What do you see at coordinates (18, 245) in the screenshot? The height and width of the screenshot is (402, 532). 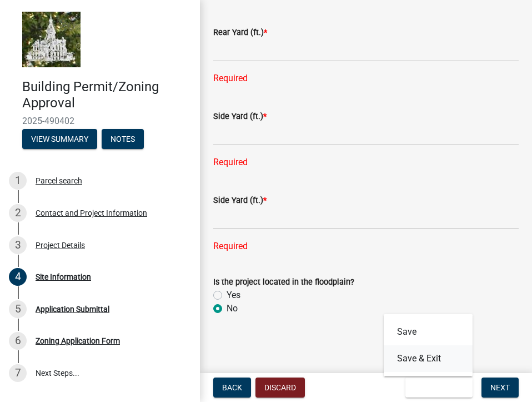 I see `div: 3` at bounding box center [18, 245].